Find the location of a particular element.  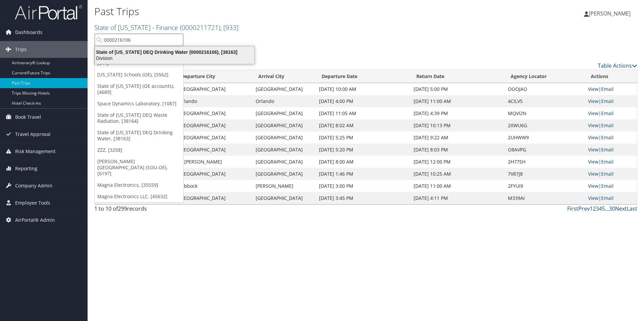

td: MQVI2N is located at coordinates (545, 113).